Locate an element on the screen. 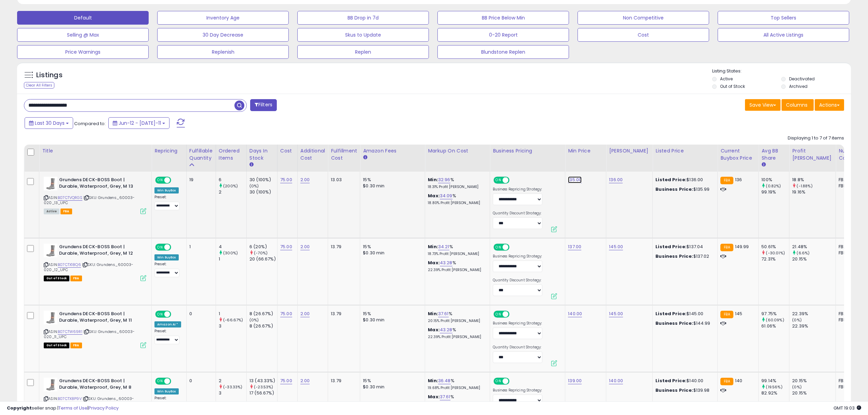  span: 149.99 is located at coordinates (742, 247).